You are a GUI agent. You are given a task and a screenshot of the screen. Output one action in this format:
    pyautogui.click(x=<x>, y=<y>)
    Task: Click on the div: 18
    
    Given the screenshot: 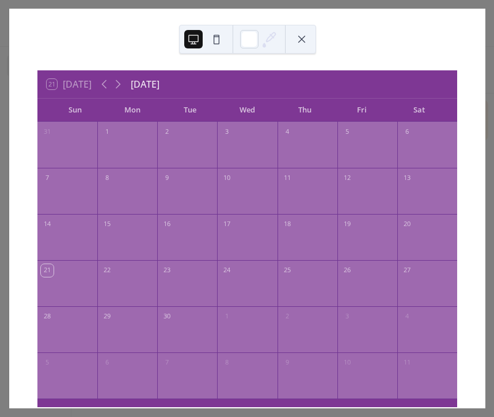 What is the action you would take?
    pyautogui.click(x=288, y=224)
    